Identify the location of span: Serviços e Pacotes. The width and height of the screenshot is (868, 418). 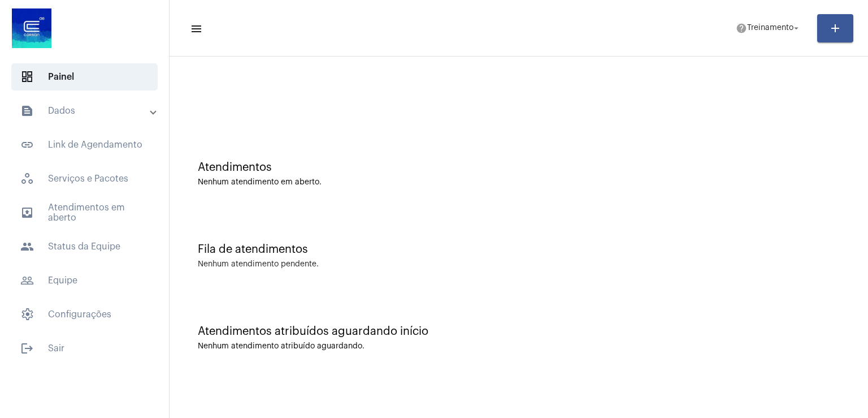
(84, 179).